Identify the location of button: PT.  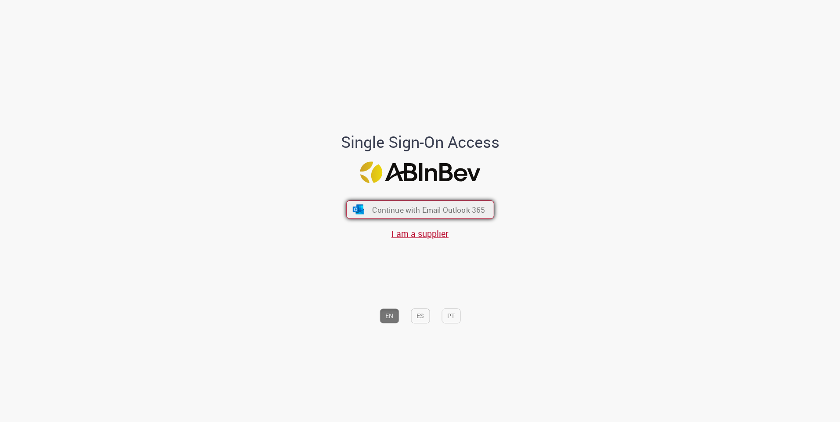
(451, 316).